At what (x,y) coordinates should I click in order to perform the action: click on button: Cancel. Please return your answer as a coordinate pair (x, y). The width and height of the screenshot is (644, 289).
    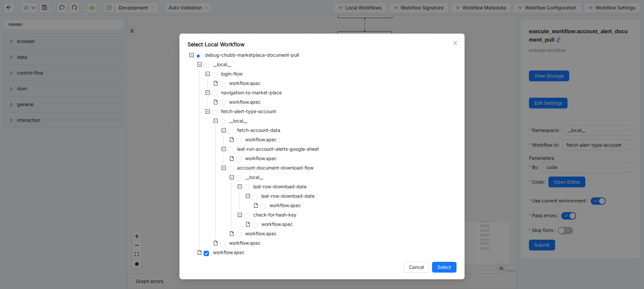
    Looking at the image, I should click on (417, 267).